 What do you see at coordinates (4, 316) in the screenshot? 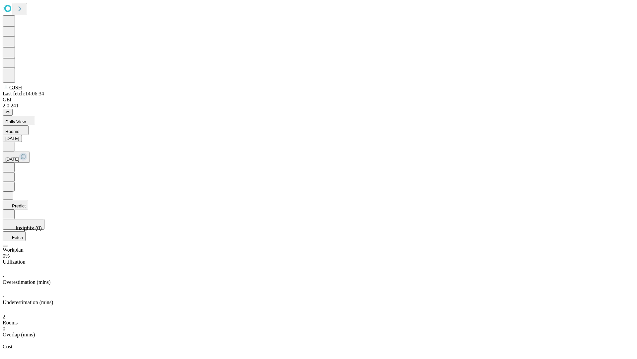
I see `span: 2` at bounding box center [4, 316].